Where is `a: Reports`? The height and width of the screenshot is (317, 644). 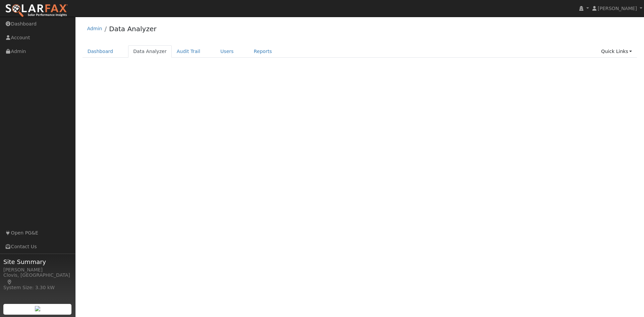 a: Reports is located at coordinates (263, 51).